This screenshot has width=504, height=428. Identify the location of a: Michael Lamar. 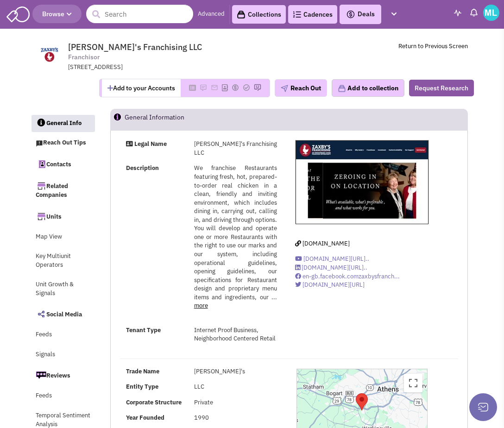
(492, 12).